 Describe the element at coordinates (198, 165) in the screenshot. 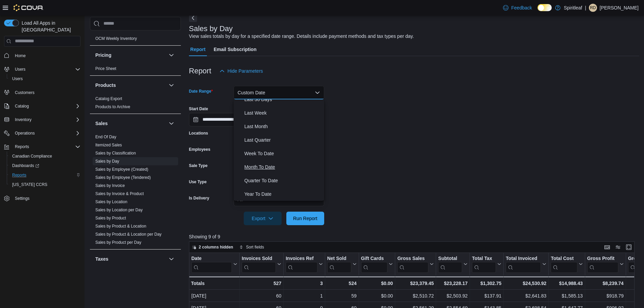

I see `label: Sale Type` at that location.